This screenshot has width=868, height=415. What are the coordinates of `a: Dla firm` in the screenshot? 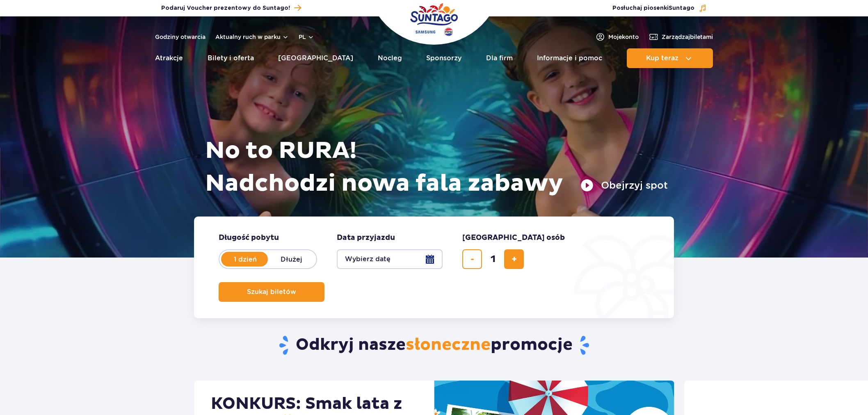 It's located at (499, 58).